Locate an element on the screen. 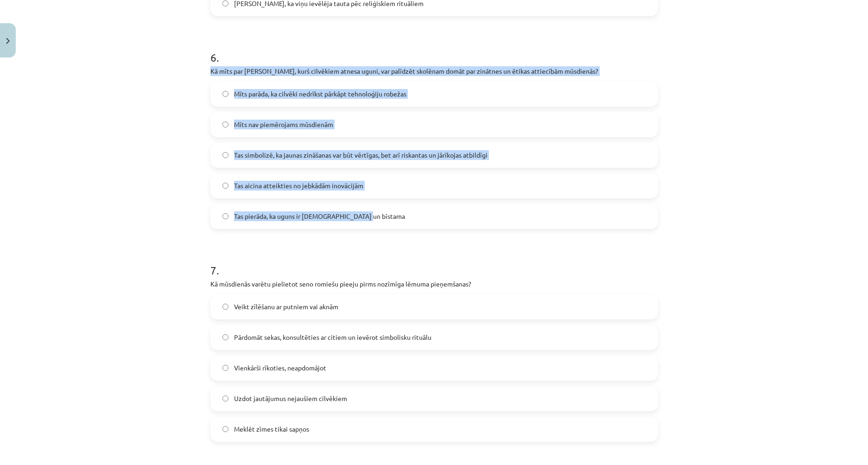 Image resolution: width=868 pixels, height=465 pixels. input: Tas aicina atteikties no jebkādām inovācijām is located at coordinates (225, 185).